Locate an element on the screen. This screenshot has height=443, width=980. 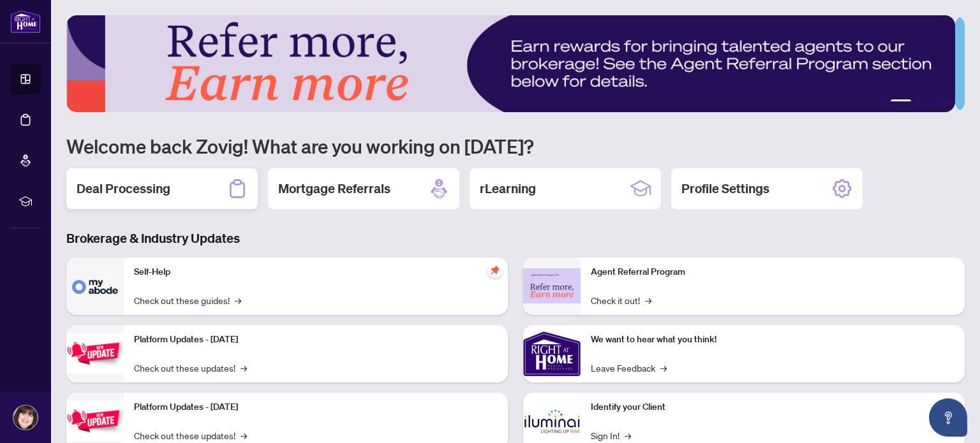
a: Leave Feedback→ is located at coordinates (628, 368).